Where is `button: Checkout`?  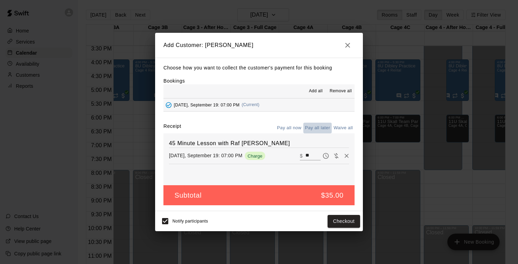
button: Checkout is located at coordinates (344, 221).